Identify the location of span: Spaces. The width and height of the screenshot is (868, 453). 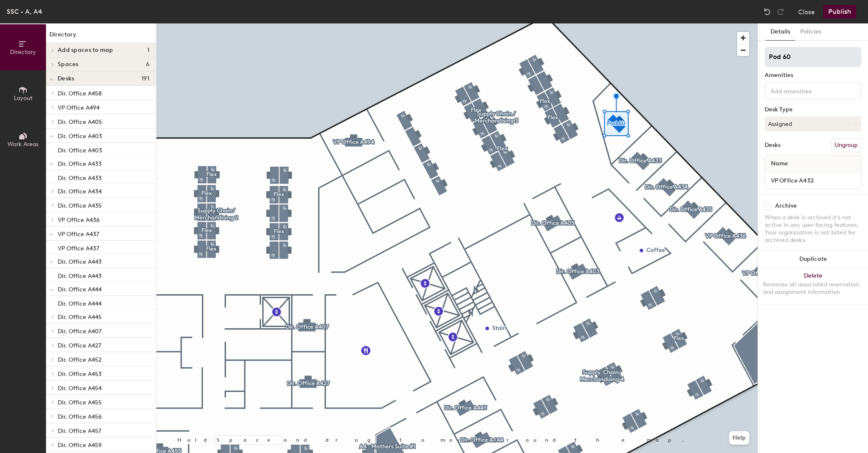
(68, 65).